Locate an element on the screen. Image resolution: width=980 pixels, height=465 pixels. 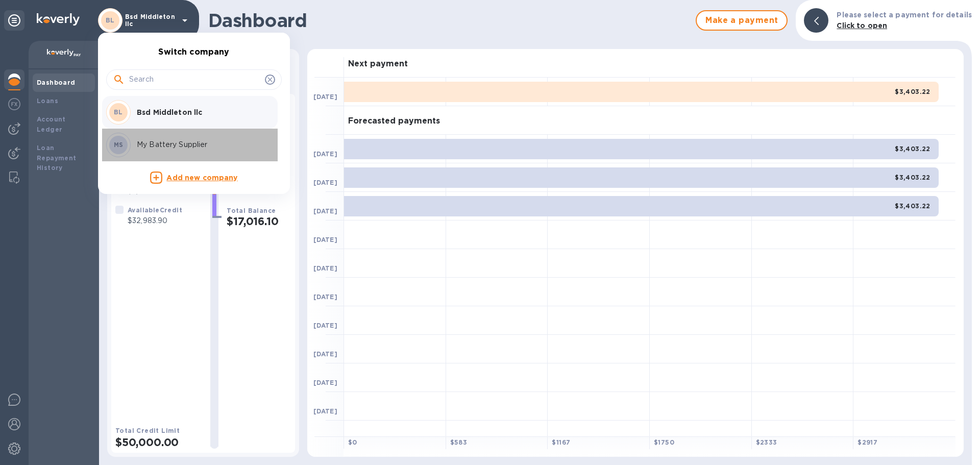
b: MS is located at coordinates (118, 144).